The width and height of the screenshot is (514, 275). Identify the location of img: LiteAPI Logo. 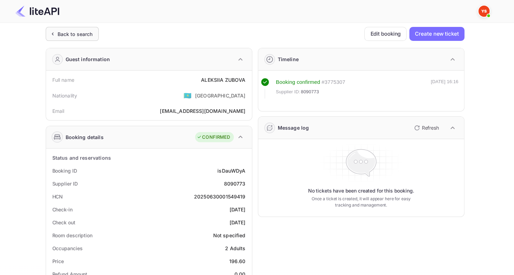
(37, 11).